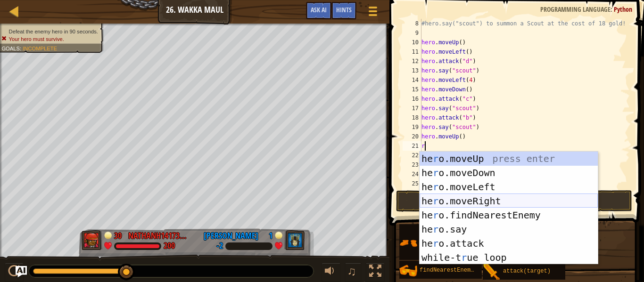 This screenshot has width=644, height=282. Describe the element at coordinates (412, 127) in the screenshot. I see `div: 19` at that location.